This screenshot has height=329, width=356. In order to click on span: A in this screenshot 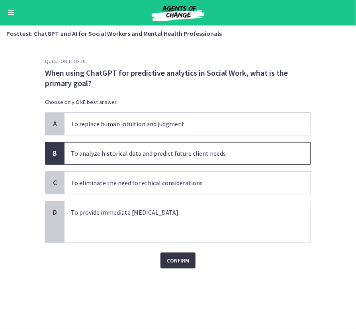, I will do `click(55, 124)`.